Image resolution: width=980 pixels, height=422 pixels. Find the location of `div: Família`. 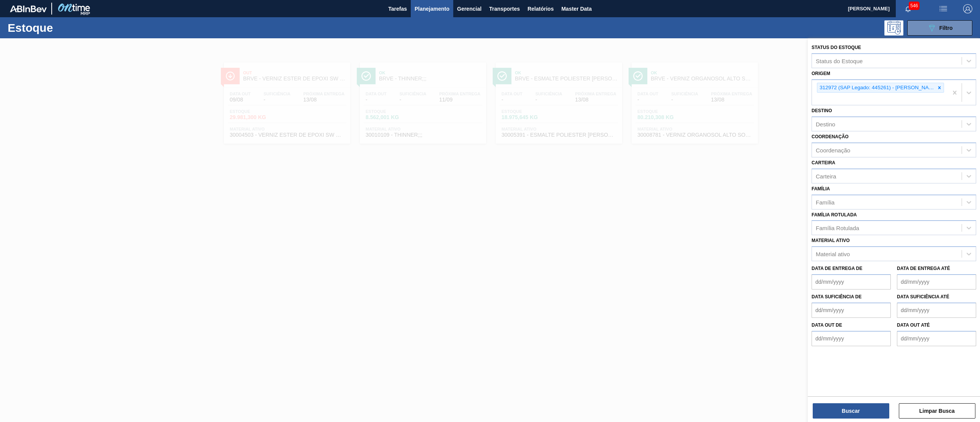

div: Família is located at coordinates (825, 202).